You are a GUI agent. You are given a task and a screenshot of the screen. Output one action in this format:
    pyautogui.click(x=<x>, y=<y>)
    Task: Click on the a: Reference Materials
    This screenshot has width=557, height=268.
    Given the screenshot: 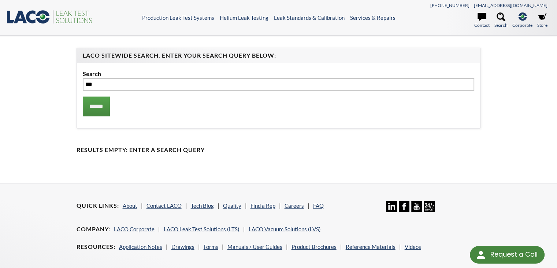 What is the action you would take?
    pyautogui.click(x=371, y=246)
    